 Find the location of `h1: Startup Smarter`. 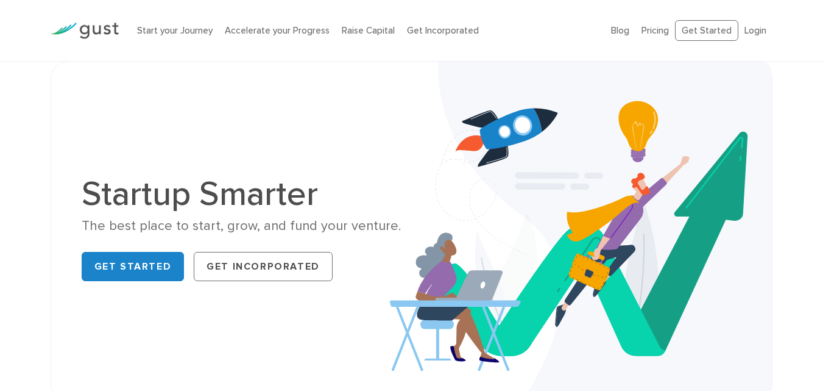

h1: Startup Smarter is located at coordinates (242, 194).